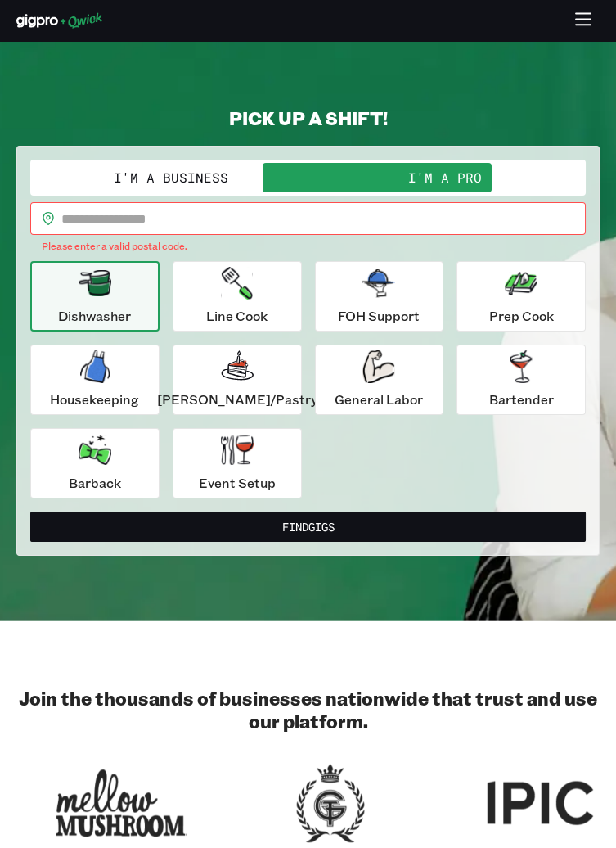 The image size is (616, 848). What do you see at coordinates (237, 316) in the screenshot?
I see `p: Line Cook` at bounding box center [237, 316].